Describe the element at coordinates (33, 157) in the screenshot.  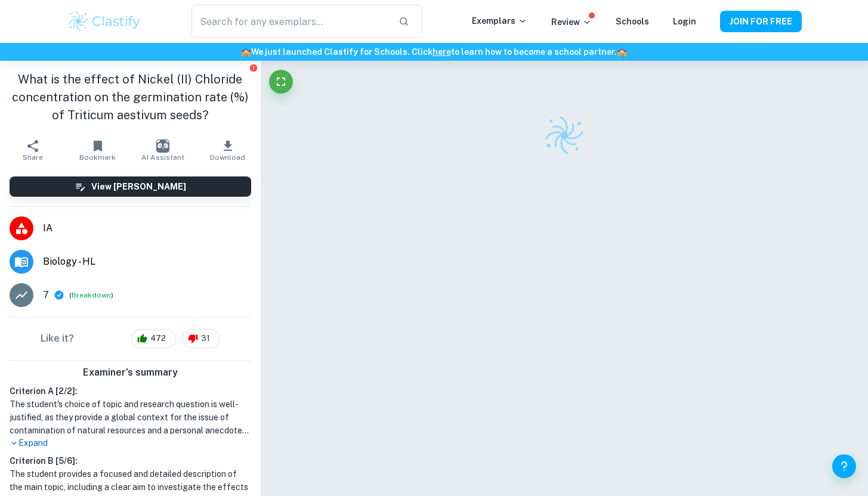
I see `span: Share` at that location.